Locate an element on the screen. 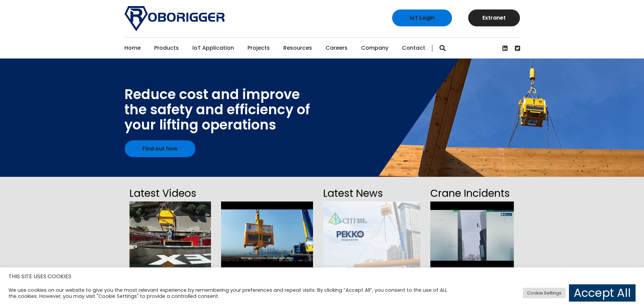  a: Company is located at coordinates (374, 48).